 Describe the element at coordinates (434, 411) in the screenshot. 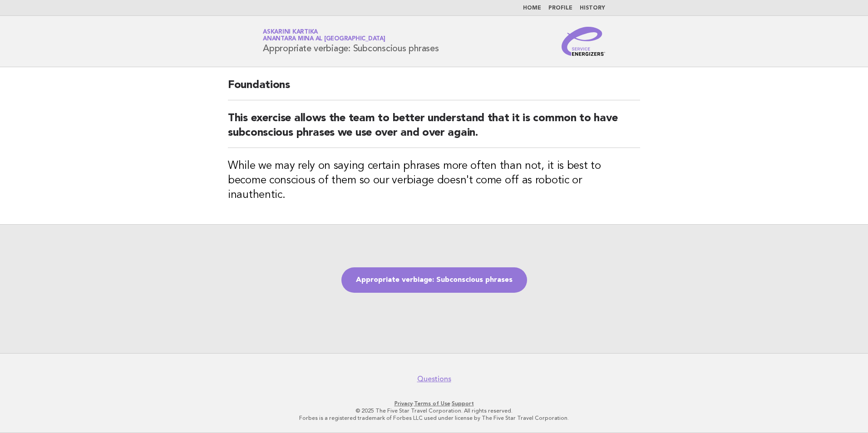

I see `p: © 2025 The Five Star Travel Corporation. All rights reserved.` at that location.